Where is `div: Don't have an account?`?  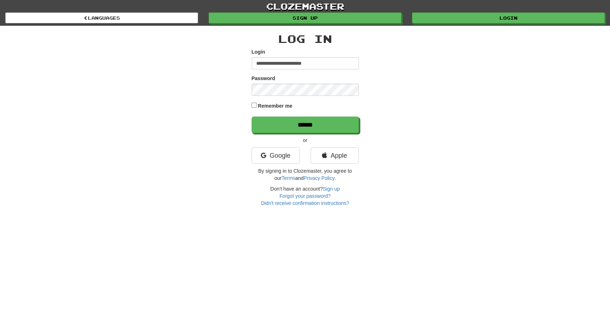
div: Don't have an account? is located at coordinates (305, 196).